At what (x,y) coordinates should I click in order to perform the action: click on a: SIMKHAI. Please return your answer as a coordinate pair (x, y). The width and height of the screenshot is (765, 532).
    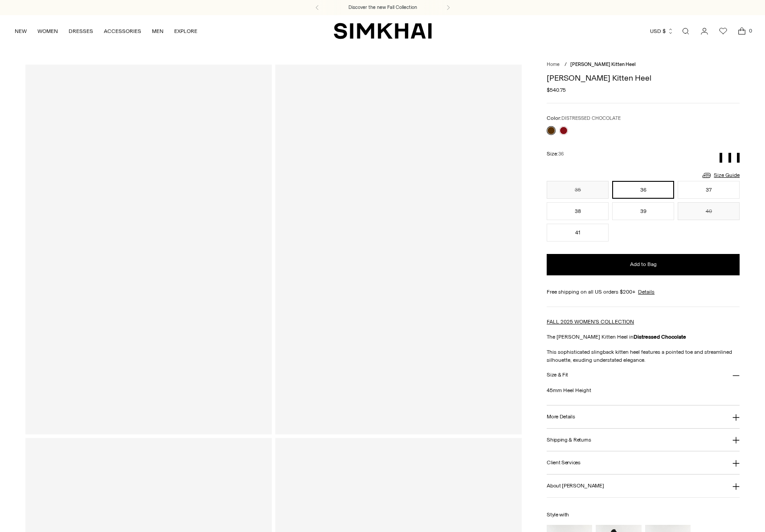
    Looking at the image, I should click on (383, 30).